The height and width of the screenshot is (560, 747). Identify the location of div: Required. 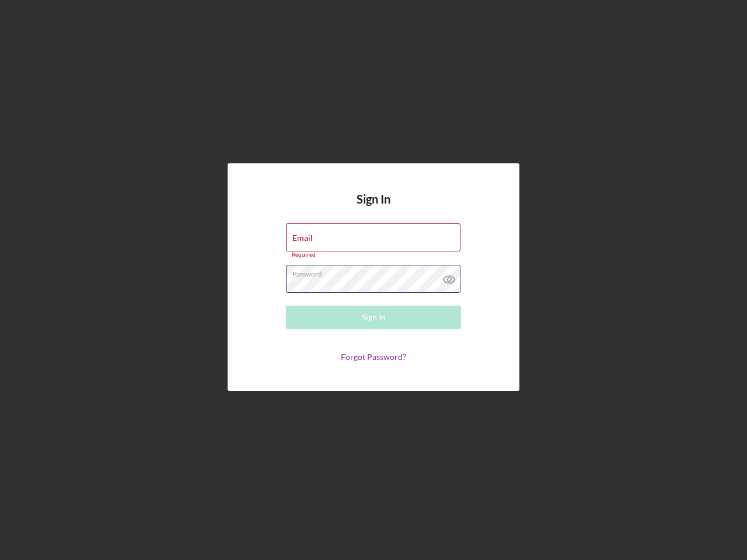
(374, 255).